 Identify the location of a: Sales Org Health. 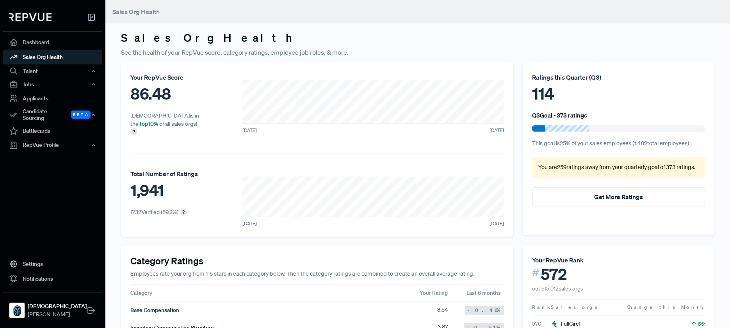
(53, 57).